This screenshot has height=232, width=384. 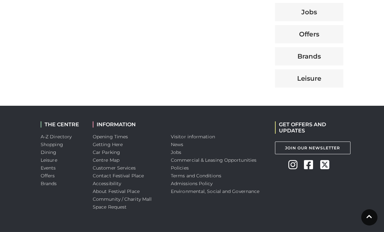 I want to click on a: Offers, so click(x=48, y=176).